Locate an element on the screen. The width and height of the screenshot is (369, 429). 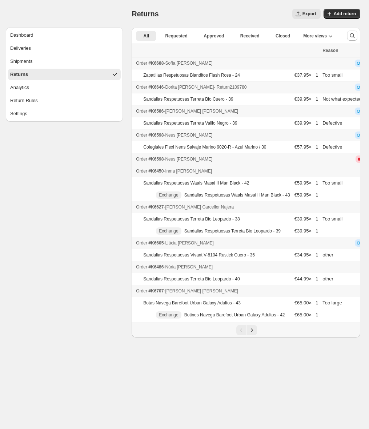
span: Reason is located at coordinates (330, 50).